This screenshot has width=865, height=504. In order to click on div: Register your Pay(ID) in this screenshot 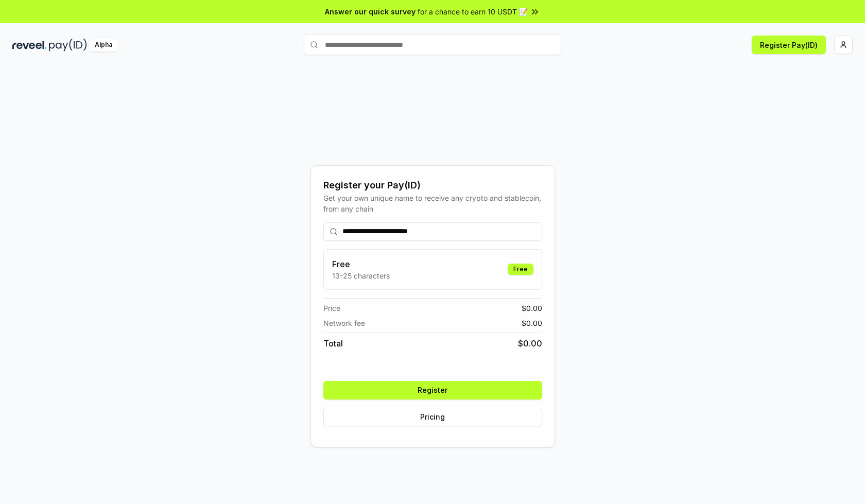, I will do `click(432, 185)`.